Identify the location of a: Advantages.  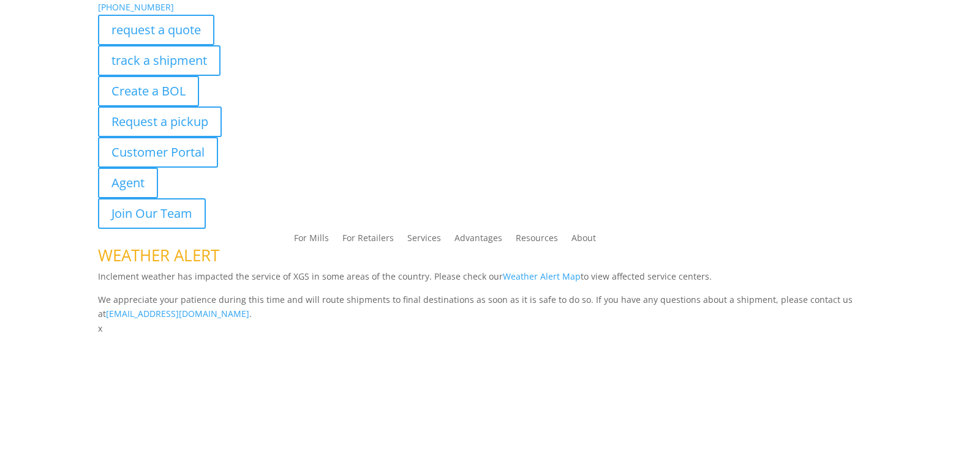
(479, 241).